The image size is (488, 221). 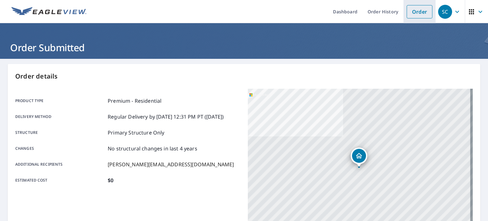 I want to click on p: Delivery method, so click(x=60, y=117).